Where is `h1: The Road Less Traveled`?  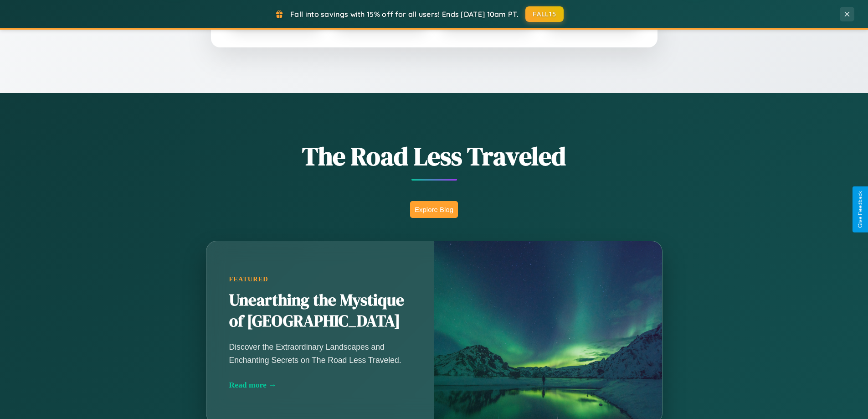
h1: The Road Less Traveled is located at coordinates (434, 156).